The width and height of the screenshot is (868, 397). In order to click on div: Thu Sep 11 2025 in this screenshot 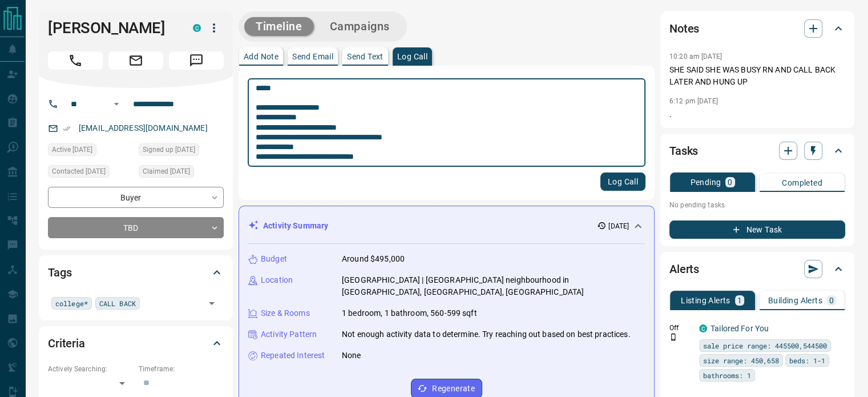, I will do `click(90, 173)`.